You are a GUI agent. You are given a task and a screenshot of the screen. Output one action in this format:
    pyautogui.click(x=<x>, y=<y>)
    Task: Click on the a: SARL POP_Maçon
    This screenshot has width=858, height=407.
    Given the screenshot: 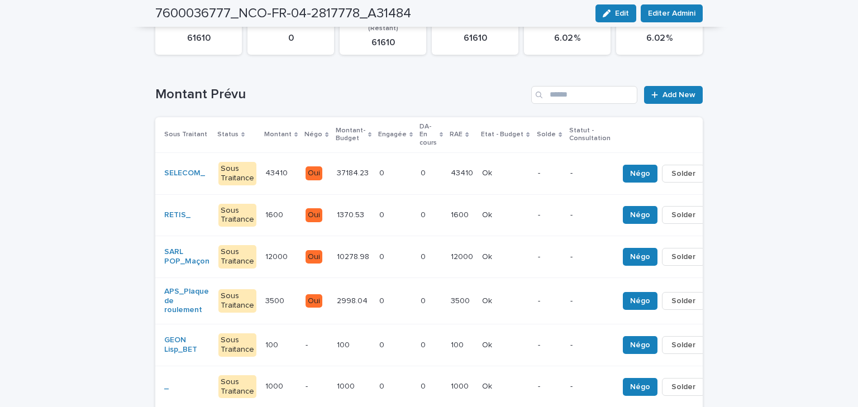 What is the action you would take?
    pyautogui.click(x=186, y=257)
    